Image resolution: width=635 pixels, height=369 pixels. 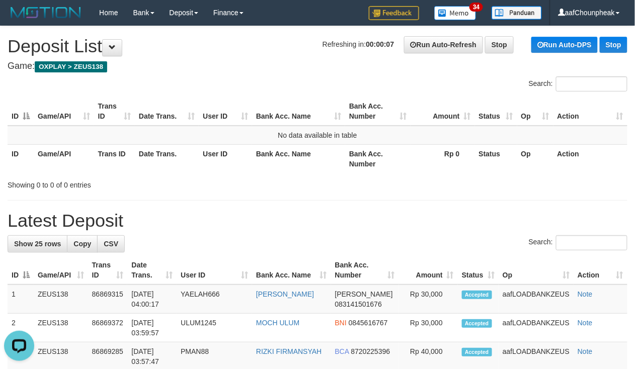 I want to click on span: BNI, so click(x=340, y=323).